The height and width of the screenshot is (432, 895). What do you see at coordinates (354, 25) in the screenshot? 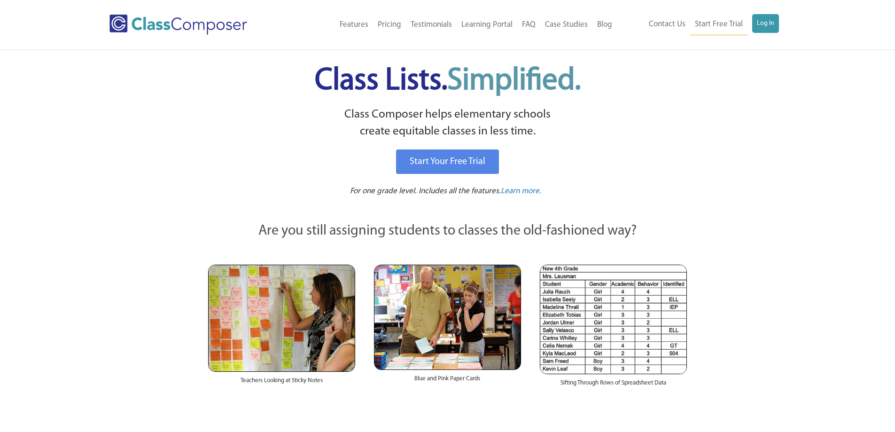
I see `a: Features` at bounding box center [354, 25].